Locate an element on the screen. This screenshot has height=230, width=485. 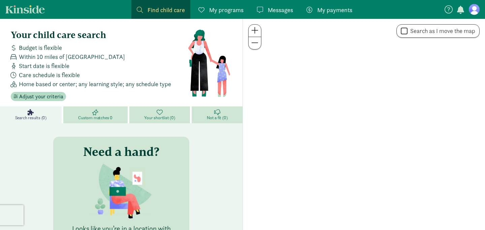
h3: Need a hand? is located at coordinates (121, 152).